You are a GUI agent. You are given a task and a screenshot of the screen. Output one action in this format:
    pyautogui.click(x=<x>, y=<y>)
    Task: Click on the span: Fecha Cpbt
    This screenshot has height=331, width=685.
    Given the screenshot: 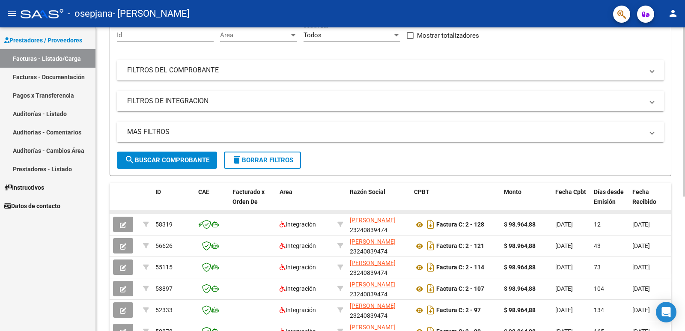 What is the action you would take?
    pyautogui.click(x=571, y=192)
    